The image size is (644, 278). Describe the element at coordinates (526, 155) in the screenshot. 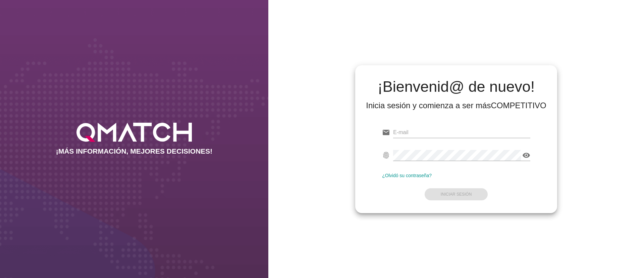

I see `i: visibility` at that location.